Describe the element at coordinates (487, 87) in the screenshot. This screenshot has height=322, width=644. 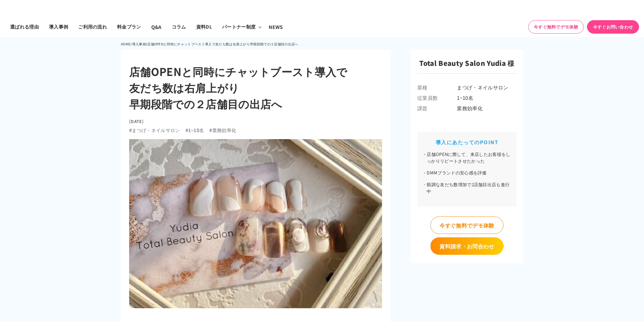
I see `span: まつげ・ネイルサロン` at that location.